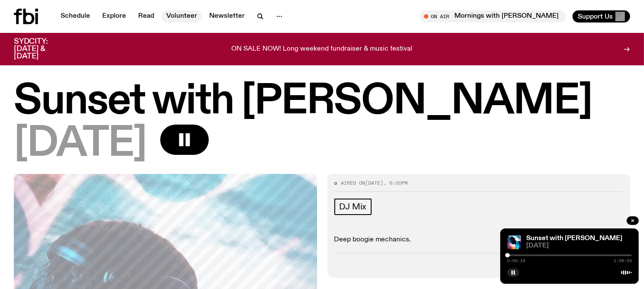 The image size is (644, 289). What do you see at coordinates (146, 16) in the screenshot?
I see `a: Read` at bounding box center [146, 16].